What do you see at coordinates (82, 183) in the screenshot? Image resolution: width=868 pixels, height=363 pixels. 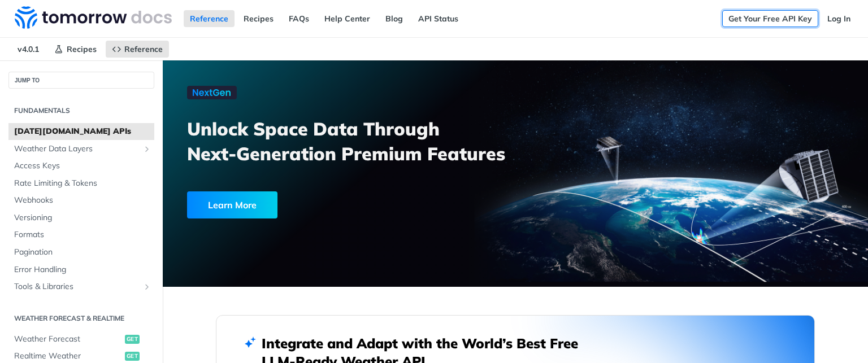 I see `span: Rate Limiting & Tokens` at bounding box center [82, 183].